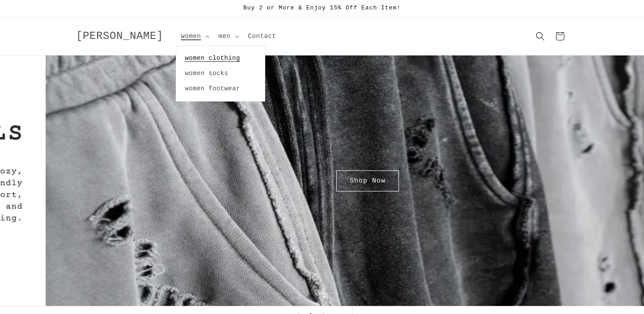 The height and width of the screenshot is (314, 644). What do you see at coordinates (221, 58) in the screenshot?
I see `a: women clothing` at bounding box center [221, 58].